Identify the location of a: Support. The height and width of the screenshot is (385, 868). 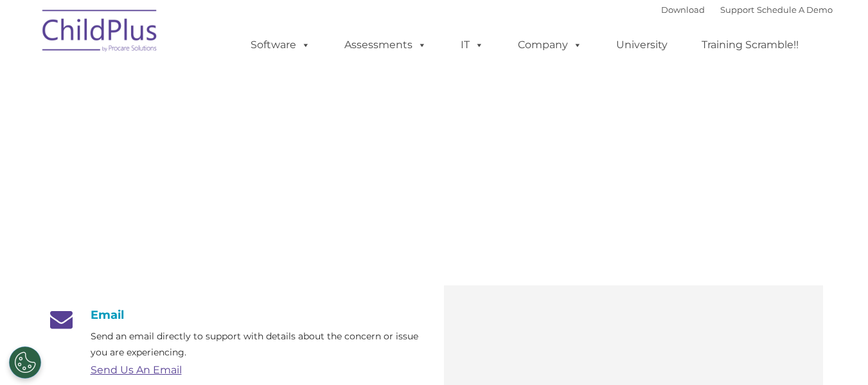
(737, 9).